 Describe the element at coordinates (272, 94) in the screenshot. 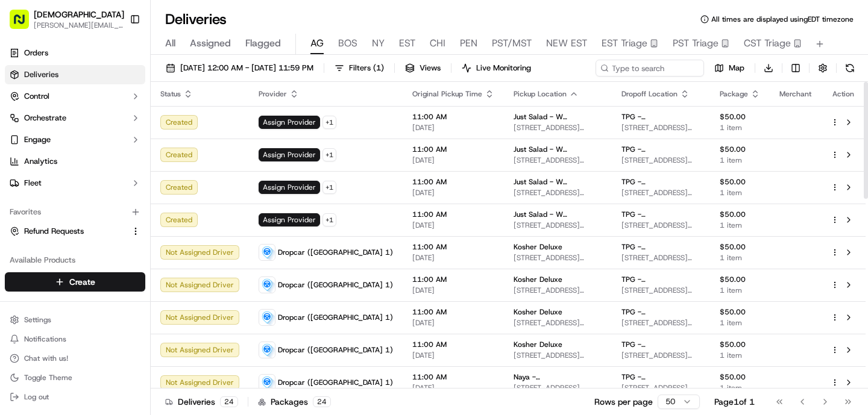

I see `span: Provider` at that location.